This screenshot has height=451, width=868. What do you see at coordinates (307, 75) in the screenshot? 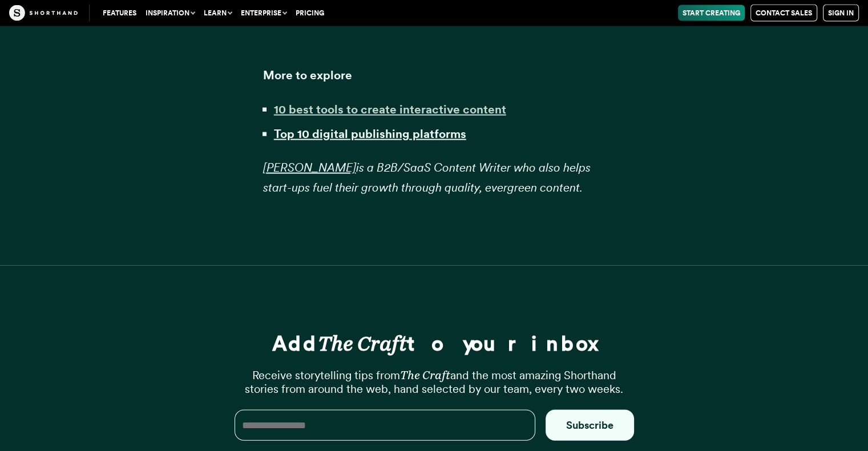
I see `strong: More to explore` at bounding box center [307, 75].